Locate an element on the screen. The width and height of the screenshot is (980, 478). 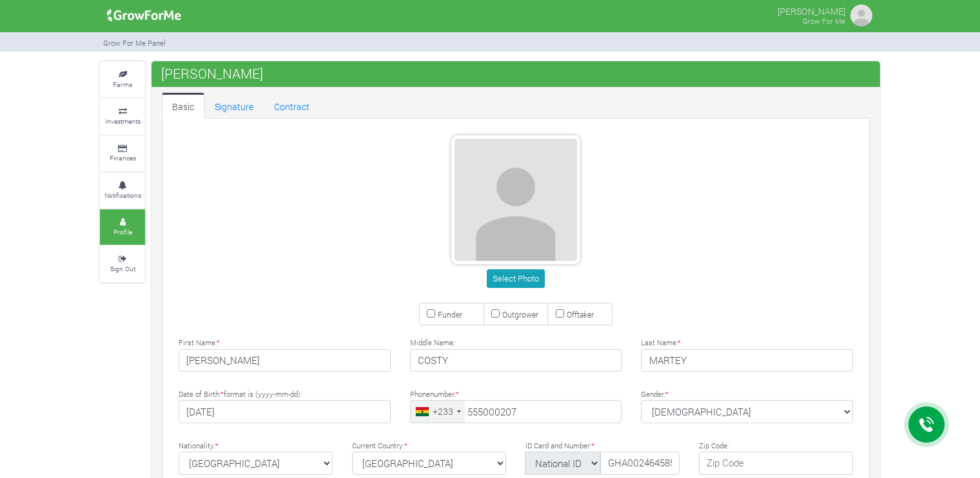
label: Zip Code: is located at coordinates (714, 446).